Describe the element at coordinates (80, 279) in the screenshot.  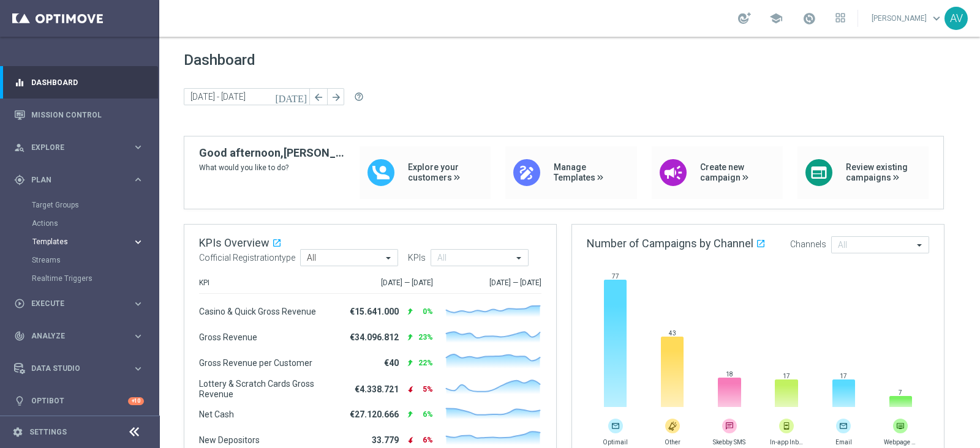
I see `a: Realtime Triggers` at that location.